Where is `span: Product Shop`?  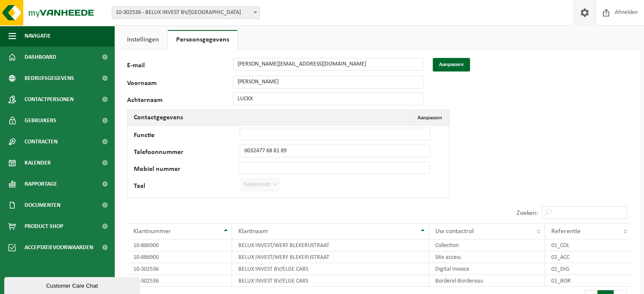
span: Product Shop is located at coordinates (44, 226).